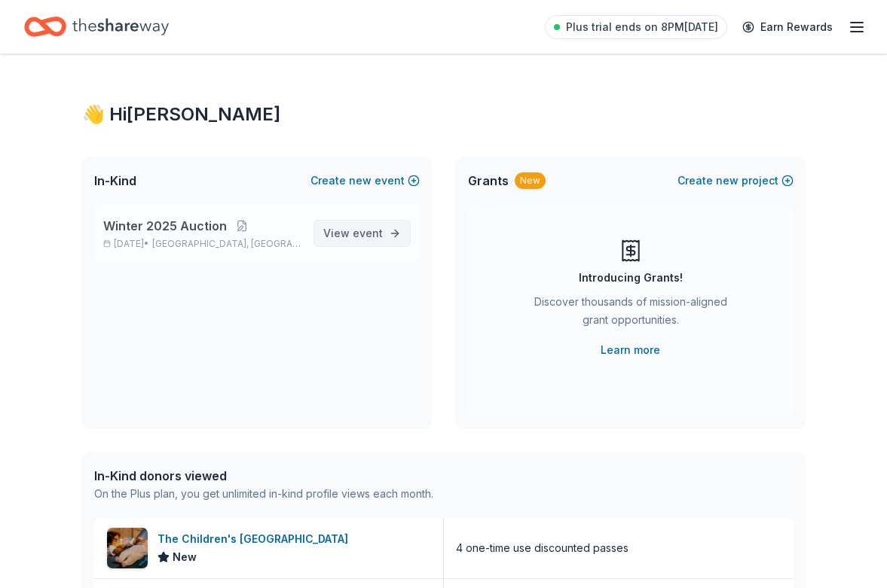 This screenshot has width=887, height=588. I want to click on div: Discover thousands of mission-aligned grant opportunities., so click(630, 314).